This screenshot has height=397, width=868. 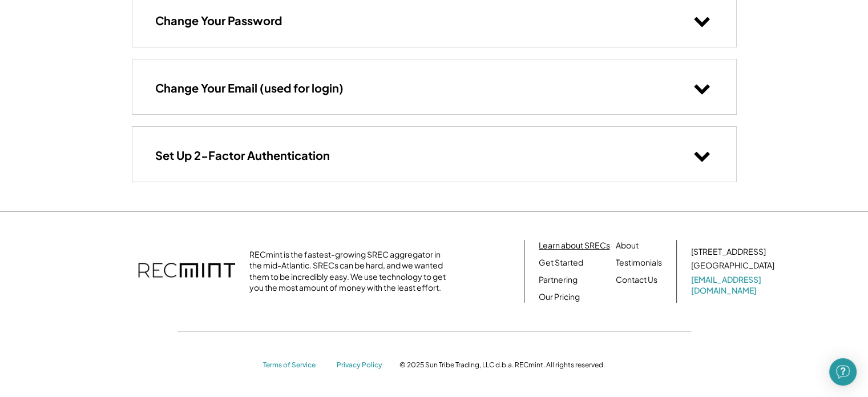 I want to click on a: Partnering, so click(x=558, y=280).